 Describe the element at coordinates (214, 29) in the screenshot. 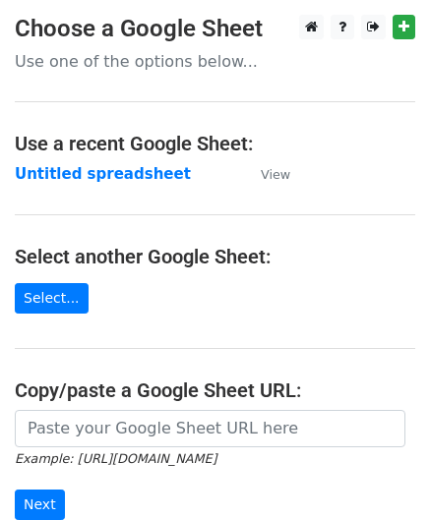

I see `h3: Choose a Google Sheet` at that location.